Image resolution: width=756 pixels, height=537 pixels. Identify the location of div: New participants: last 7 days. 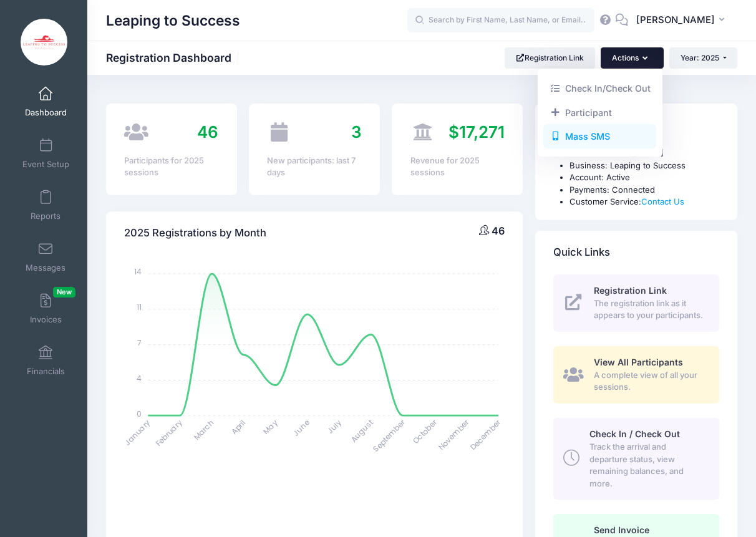
(314, 167).